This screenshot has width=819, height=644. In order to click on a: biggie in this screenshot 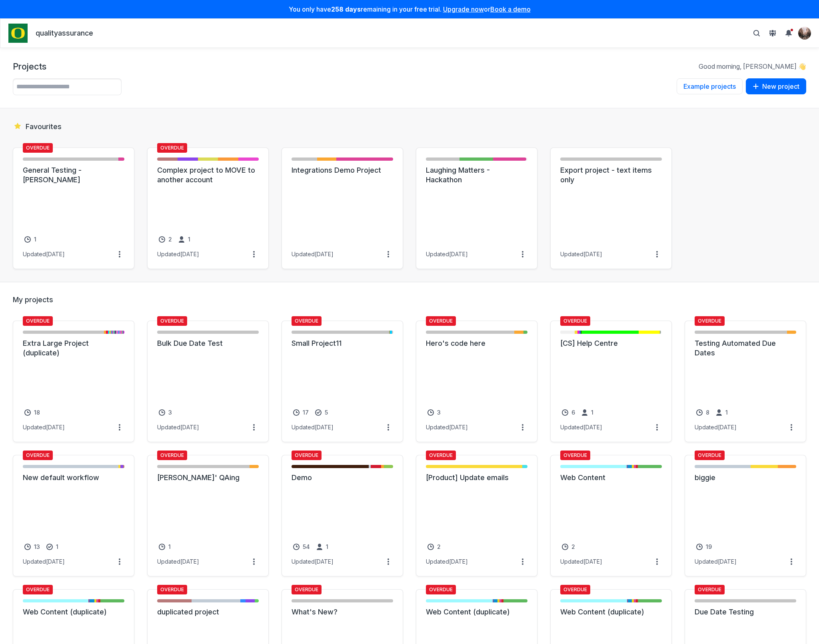, I will do `click(746, 478)`.